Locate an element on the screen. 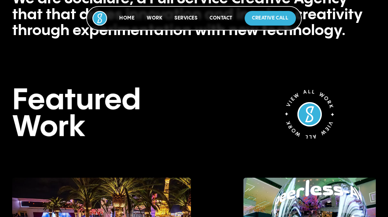 This screenshot has height=217, width=388. a: Socialure Logo is located at coordinates (100, 18).